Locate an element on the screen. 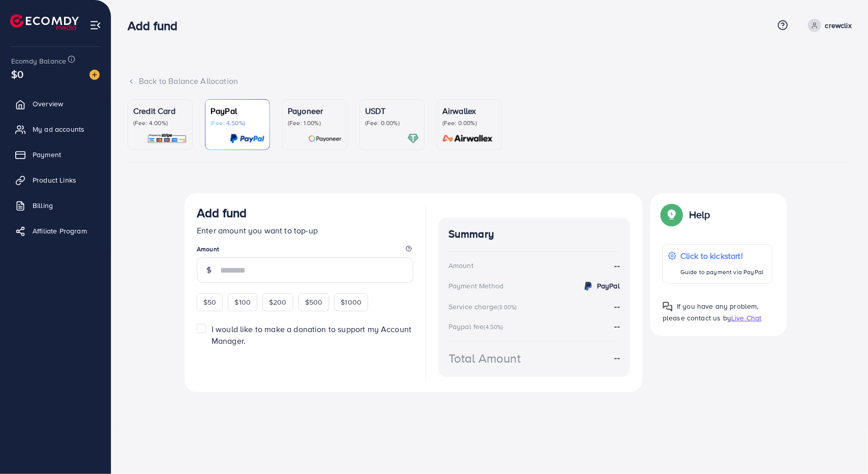  a: Billing is located at coordinates (55, 205).